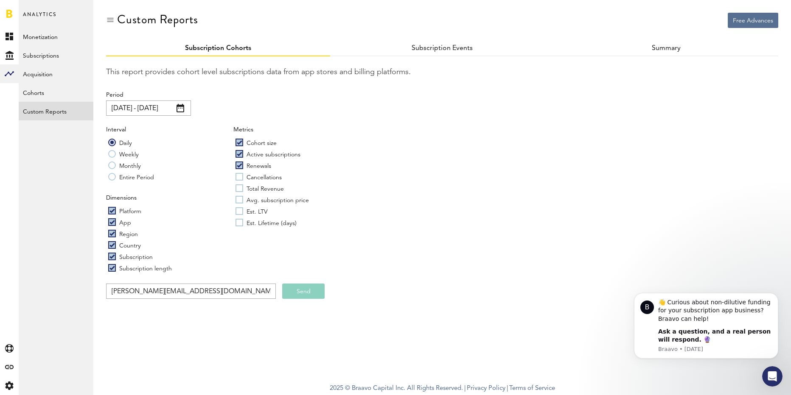 This screenshot has width=791, height=395. Describe the element at coordinates (115, 95) in the screenshot. I see `label: Period` at that location.